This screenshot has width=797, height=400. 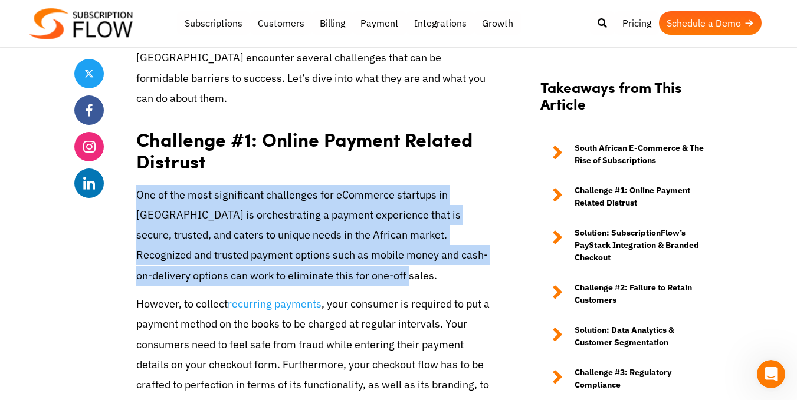 What do you see at coordinates (626, 102) in the screenshot?
I see `h2: Takeaways from This Article` at bounding box center [626, 102].